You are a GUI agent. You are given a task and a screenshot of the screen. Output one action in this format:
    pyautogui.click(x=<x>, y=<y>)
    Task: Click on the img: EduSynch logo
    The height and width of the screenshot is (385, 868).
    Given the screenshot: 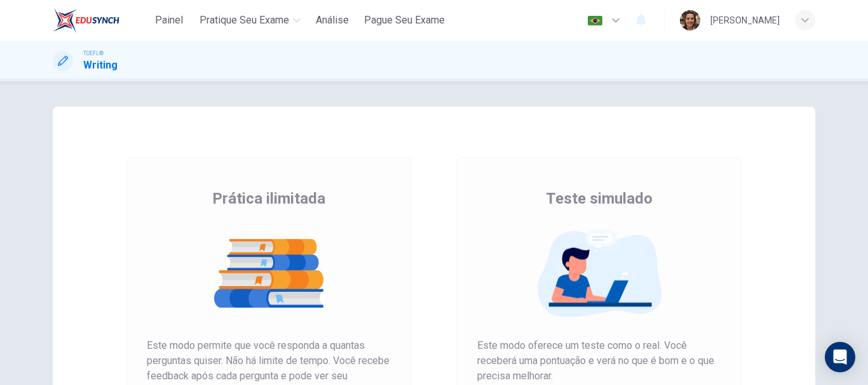 What is the action you would take?
    pyautogui.click(x=85, y=20)
    